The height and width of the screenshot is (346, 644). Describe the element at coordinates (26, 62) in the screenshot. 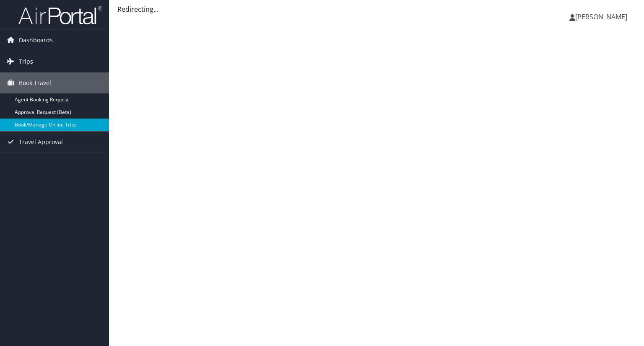

I see `span: Trips` at that location.